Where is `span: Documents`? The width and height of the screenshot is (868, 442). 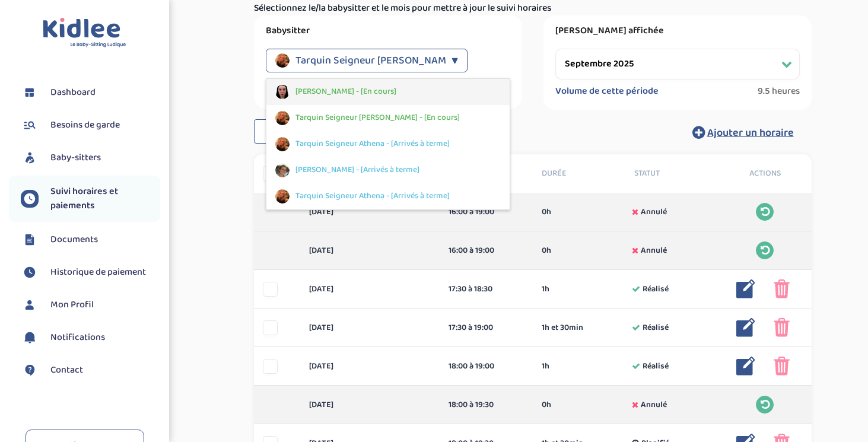
span: Documents is located at coordinates (74, 240).